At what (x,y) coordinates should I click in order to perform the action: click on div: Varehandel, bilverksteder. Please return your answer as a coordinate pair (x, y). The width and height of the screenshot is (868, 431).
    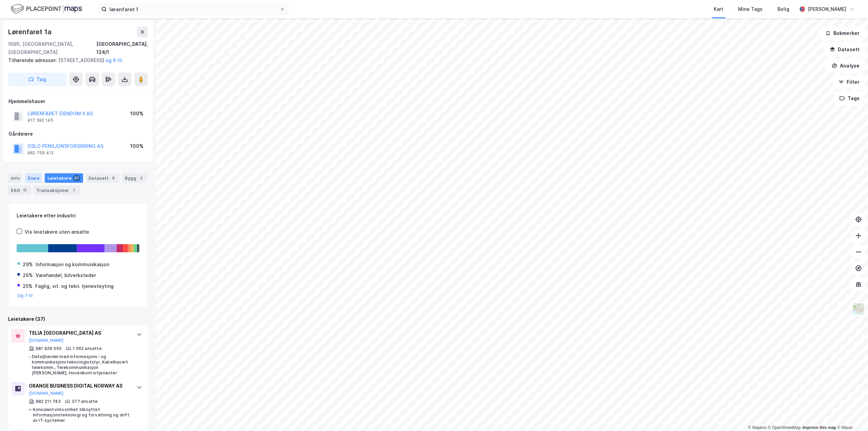
    Looking at the image, I should click on (66, 276).